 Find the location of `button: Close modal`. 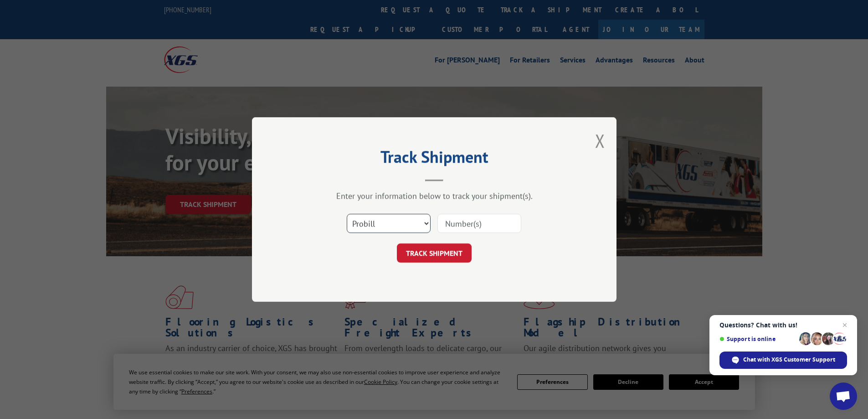

button: Close modal is located at coordinates (600, 141).